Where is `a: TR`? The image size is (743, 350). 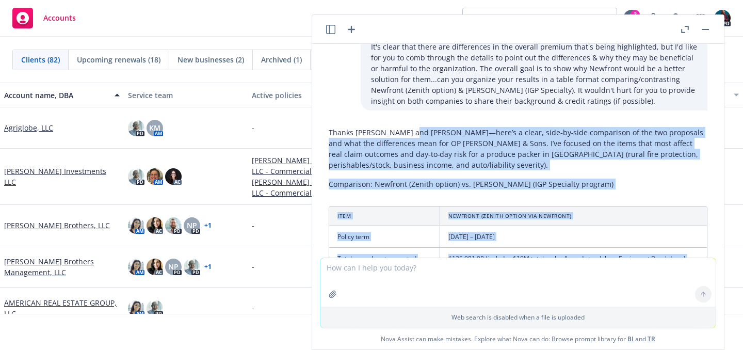 a: TR is located at coordinates (651, 339).